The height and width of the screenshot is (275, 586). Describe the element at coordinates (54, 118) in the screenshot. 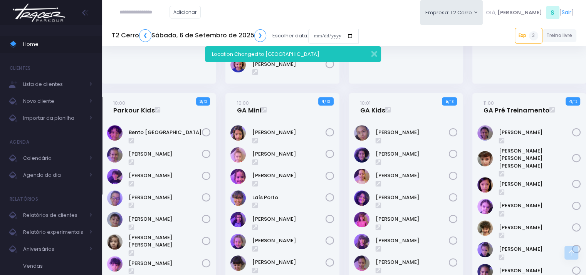

I see `span: Importar da planilha` at that location.